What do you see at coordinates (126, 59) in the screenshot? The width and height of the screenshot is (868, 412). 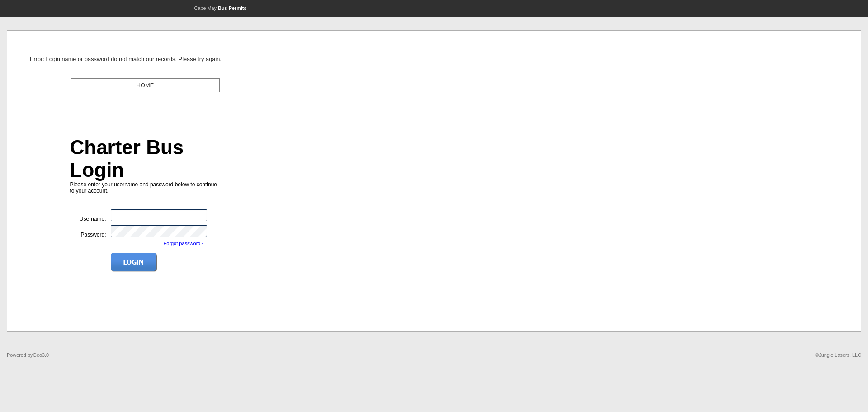 I see `td: Error: Login name or password do not match our records. Please try again.` at bounding box center [126, 59].